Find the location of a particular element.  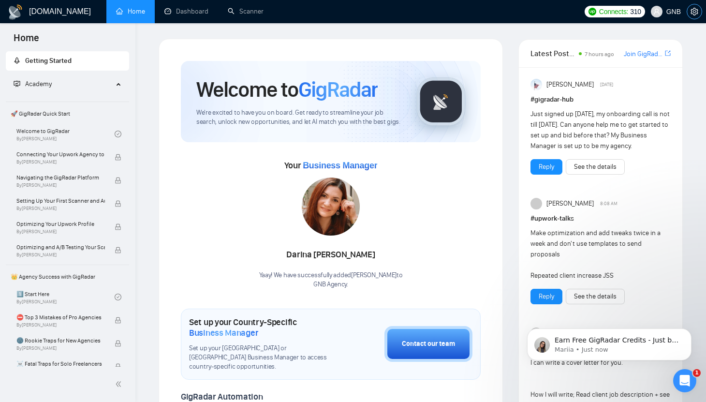

img: 1686859778149-8.jpg is located at coordinates (331, 207).